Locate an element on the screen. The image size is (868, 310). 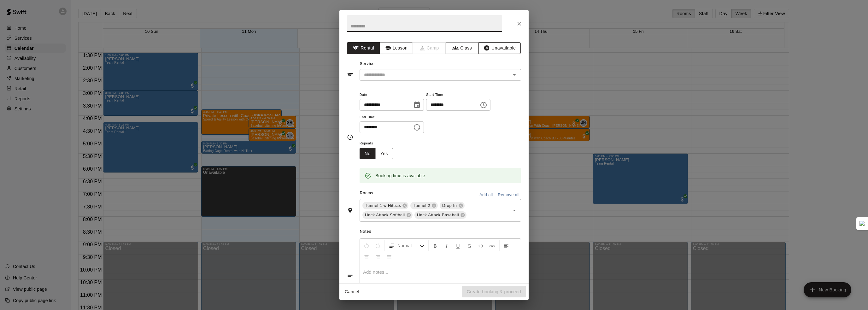
div: outlined button group is located at coordinates (376, 153).